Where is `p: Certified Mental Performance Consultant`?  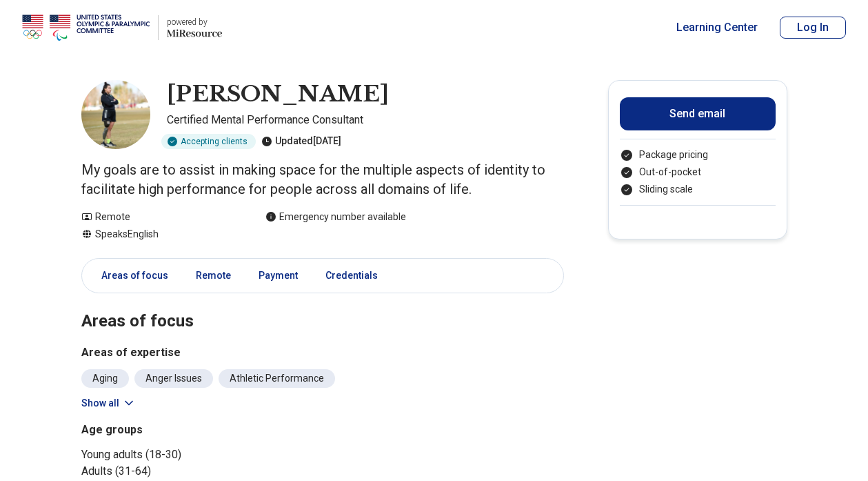
p: Certified Mental Performance Consultant is located at coordinates (365, 120).